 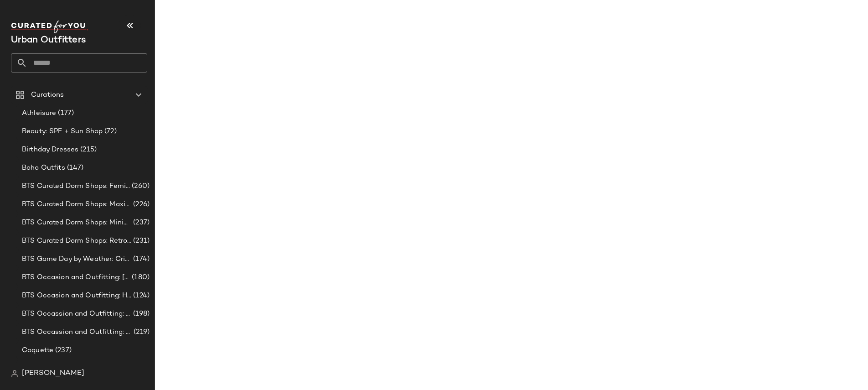 What do you see at coordinates (140, 277) in the screenshot?
I see `span: (180)` at bounding box center [140, 277].